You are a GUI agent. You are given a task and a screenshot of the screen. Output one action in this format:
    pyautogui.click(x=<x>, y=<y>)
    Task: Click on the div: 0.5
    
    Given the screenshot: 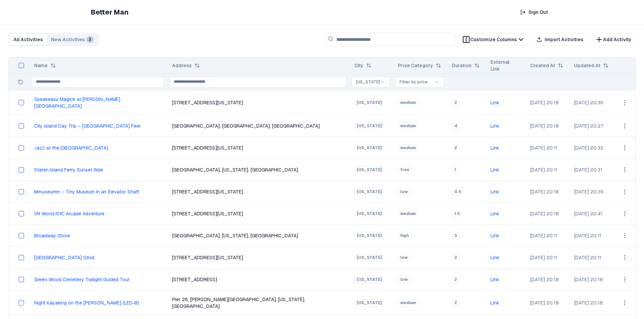 What is the action you would take?
    pyautogui.click(x=458, y=192)
    